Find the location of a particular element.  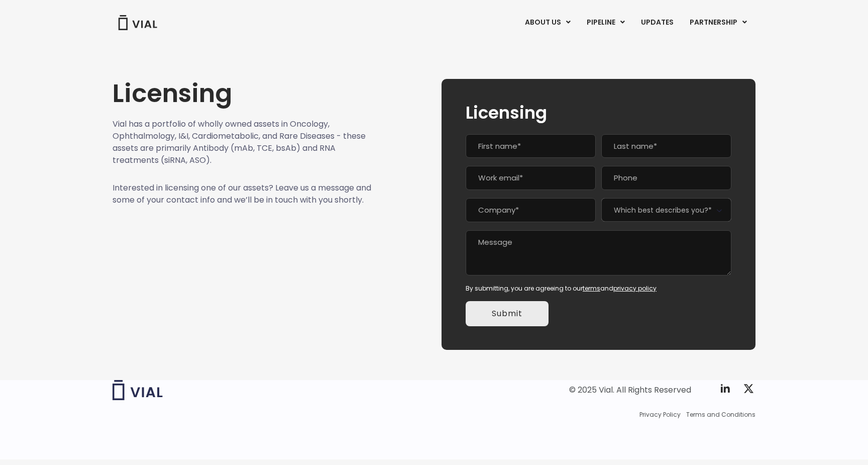

div: © 2025 Vial. All Rights Reserved is located at coordinates (630, 390).